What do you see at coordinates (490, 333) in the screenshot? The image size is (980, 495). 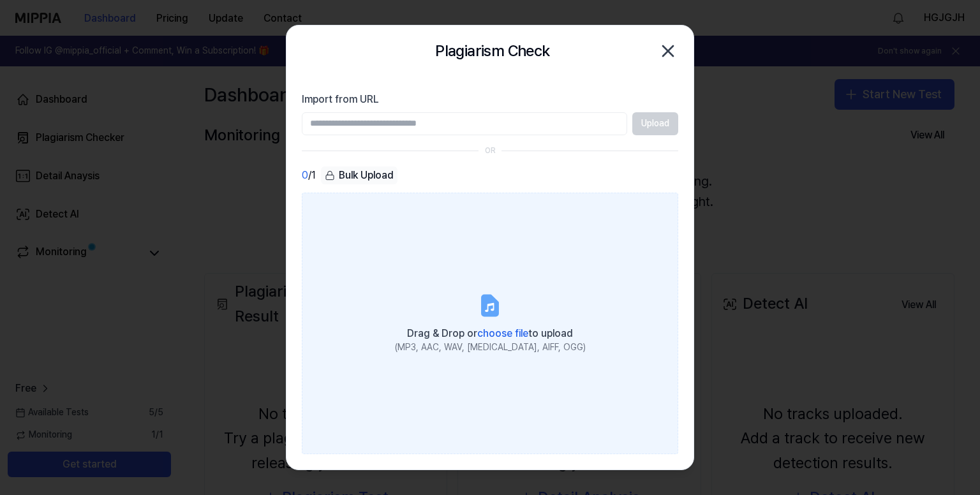 I see `span: Drag & Drop or to upload` at bounding box center [490, 333].